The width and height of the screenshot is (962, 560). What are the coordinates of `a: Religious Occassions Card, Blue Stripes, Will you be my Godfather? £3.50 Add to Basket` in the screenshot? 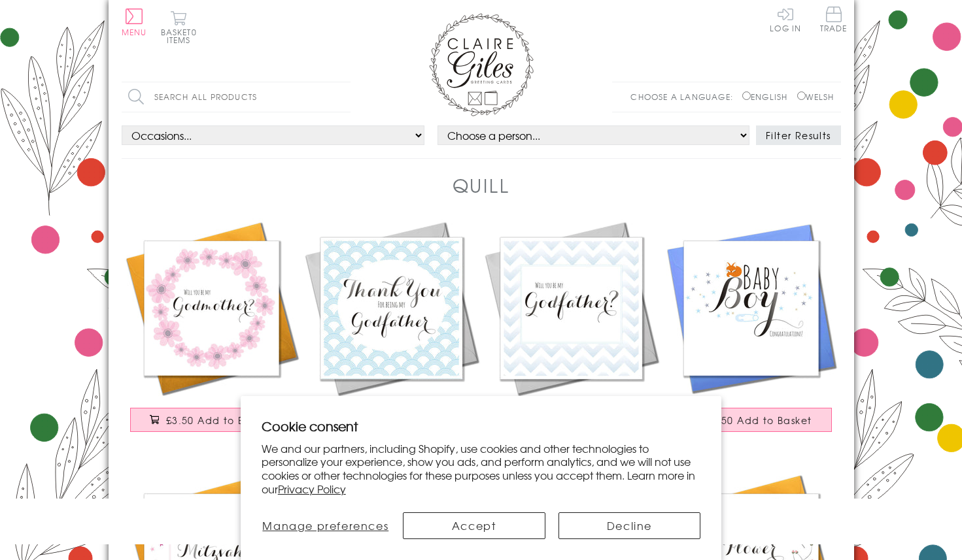 It's located at (571, 332).